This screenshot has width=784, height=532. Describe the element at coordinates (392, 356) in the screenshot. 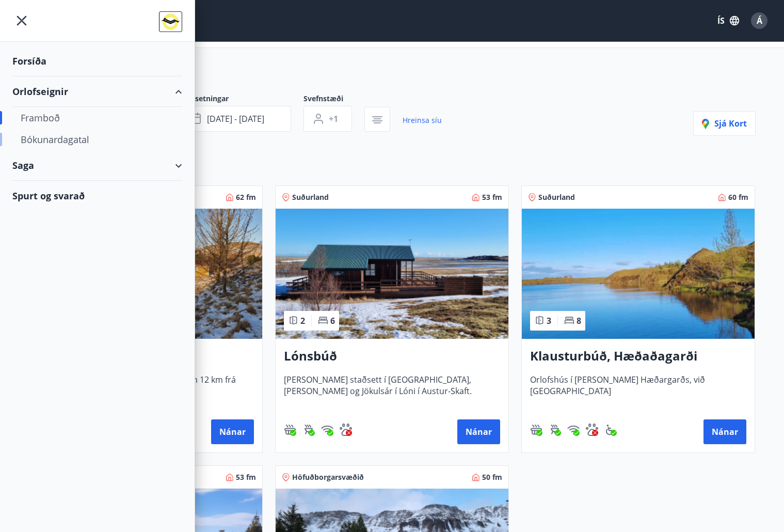

I see `h3: Lónsbúð` at that location.